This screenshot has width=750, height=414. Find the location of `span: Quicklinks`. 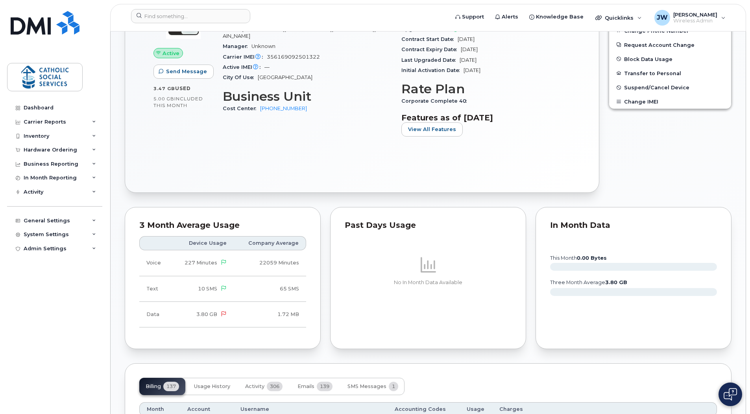

span: Quicklinks is located at coordinates (619, 18).